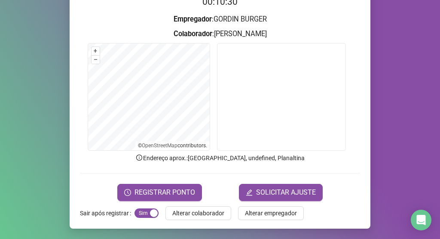 Image resolution: width=440 pixels, height=239 pixels. What do you see at coordinates (193, 34) in the screenshot?
I see `strong: Colaborador` at bounding box center [193, 34].